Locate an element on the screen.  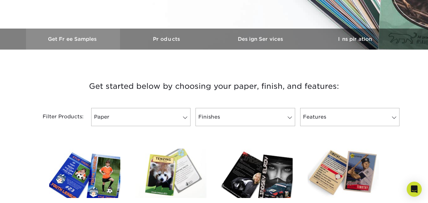
h3: Get started below by choosing your paper, finish, and features: is located at coordinates (214, 86).